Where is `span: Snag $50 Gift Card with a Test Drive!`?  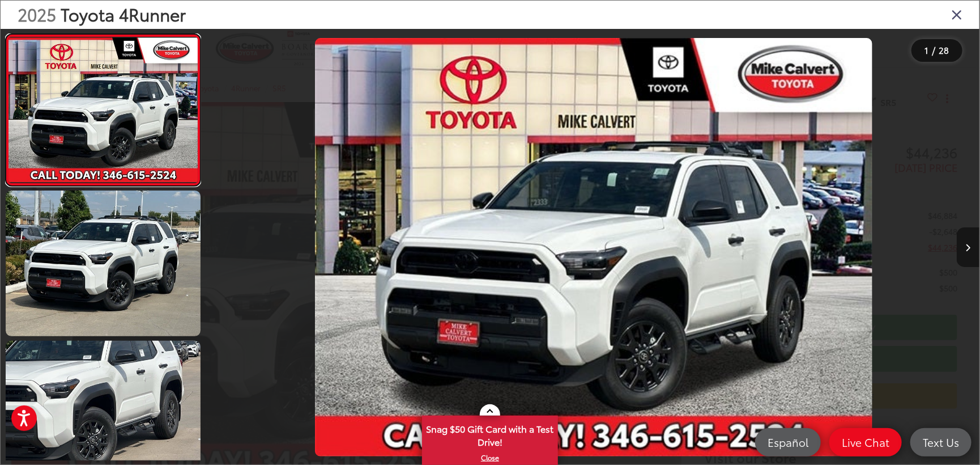
span: Snag $50 Gift Card with a Test Drive! is located at coordinates (490, 433).